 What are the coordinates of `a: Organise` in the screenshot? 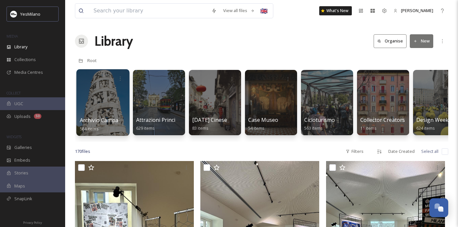 It's located at (390, 41).